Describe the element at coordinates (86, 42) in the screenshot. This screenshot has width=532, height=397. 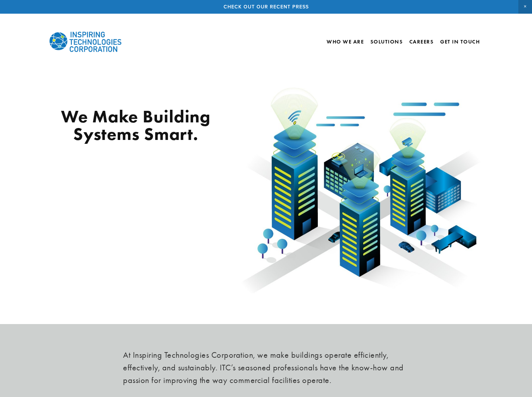
I see `img: Inspiring Technologies Corp – A Building Technologies Company` at that location.